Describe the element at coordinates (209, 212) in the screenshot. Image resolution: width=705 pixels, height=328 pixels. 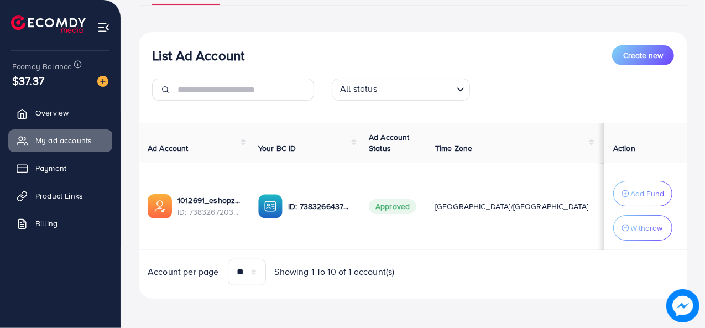
I see `span: ID: 7383267203531145233` at that location.